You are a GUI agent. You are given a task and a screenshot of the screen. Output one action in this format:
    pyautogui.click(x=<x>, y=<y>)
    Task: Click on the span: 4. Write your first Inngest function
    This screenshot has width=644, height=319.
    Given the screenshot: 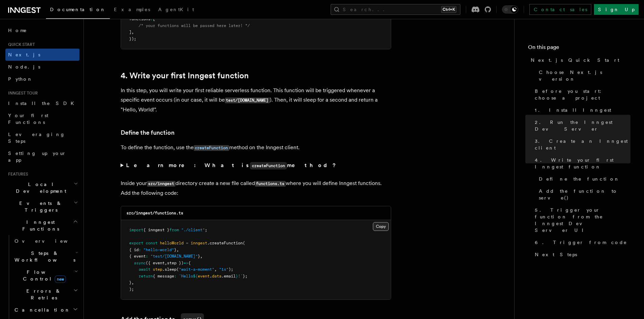 What is the action you would take?
    pyautogui.click(x=582, y=163)
    